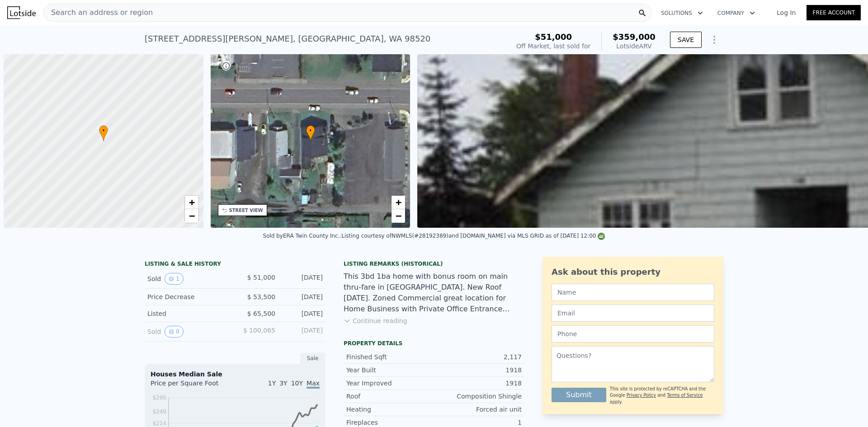 This screenshot has width=868, height=427. Describe the element at coordinates (686, 40) in the screenshot. I see `button: SAVE` at that location.